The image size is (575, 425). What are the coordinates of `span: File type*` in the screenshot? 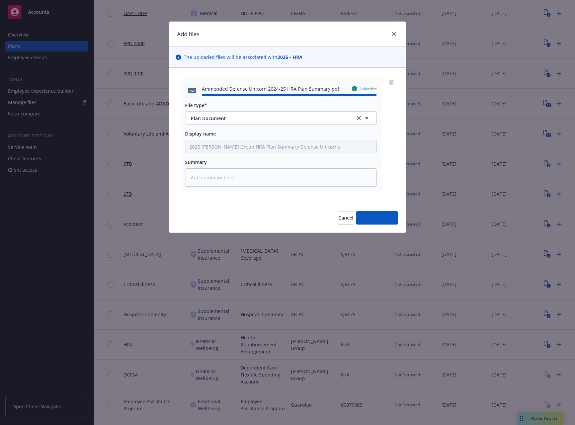 It's located at (196, 105).